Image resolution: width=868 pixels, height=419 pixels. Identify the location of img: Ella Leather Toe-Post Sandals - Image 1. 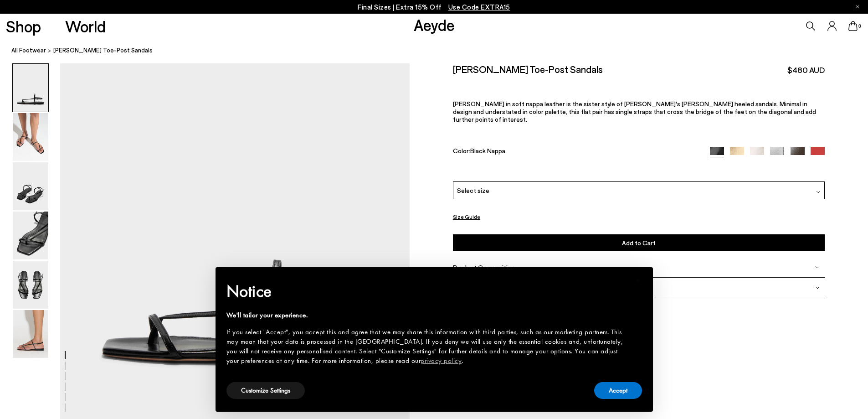
(30, 88).